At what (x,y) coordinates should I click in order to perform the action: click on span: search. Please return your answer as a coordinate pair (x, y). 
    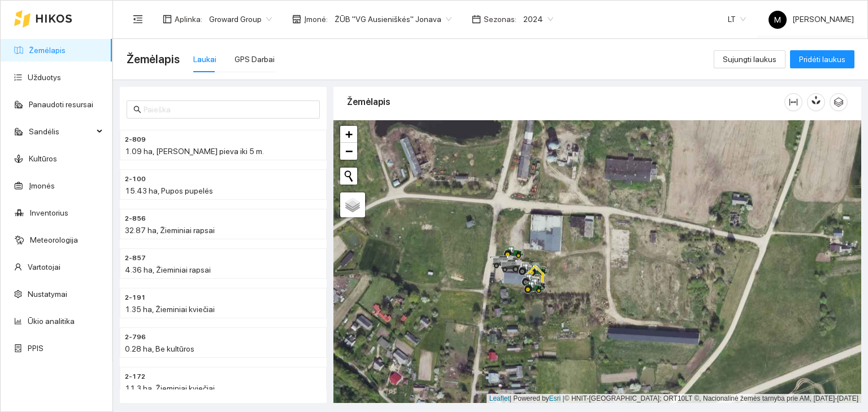
    Looking at the image, I should click on (138, 110).